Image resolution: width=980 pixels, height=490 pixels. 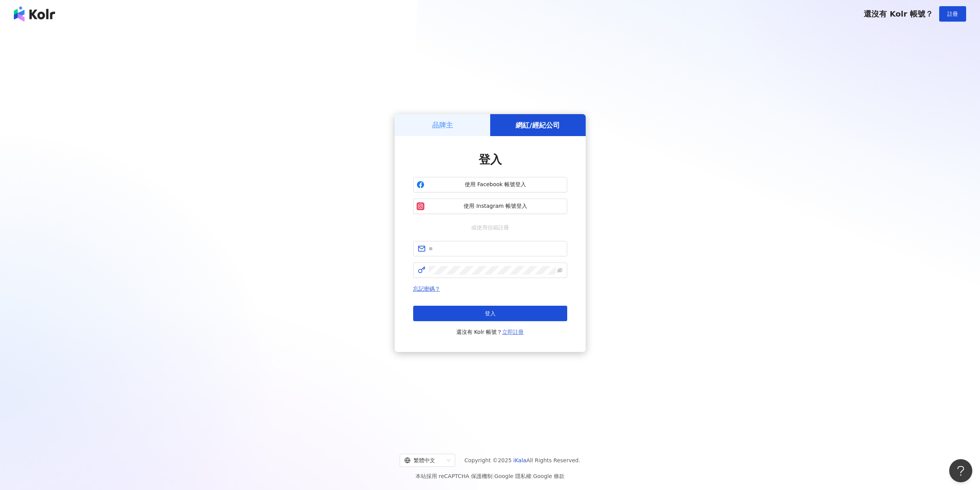 I want to click on span: 本站採用 reCAPTCHA 保護機制, so click(x=490, y=476).